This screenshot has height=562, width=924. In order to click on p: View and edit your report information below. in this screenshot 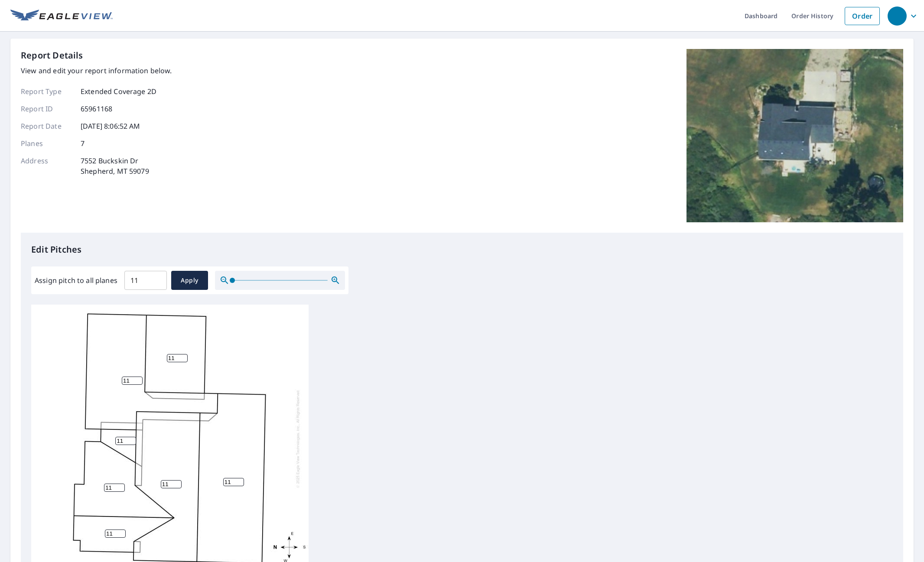, I will do `click(96, 71)`.